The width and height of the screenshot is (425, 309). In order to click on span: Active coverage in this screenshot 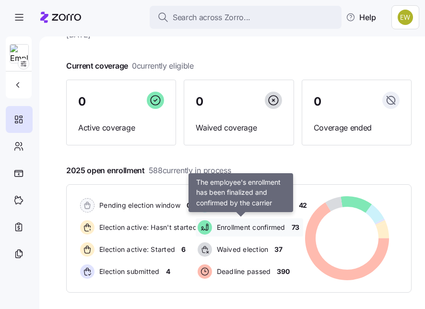, I will do `click(121, 128)`.